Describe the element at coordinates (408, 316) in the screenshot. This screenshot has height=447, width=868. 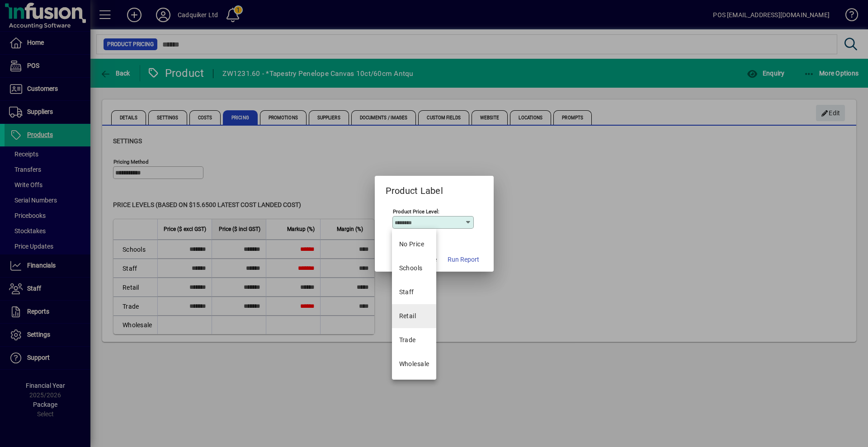
I see `div: Retail` at that location.